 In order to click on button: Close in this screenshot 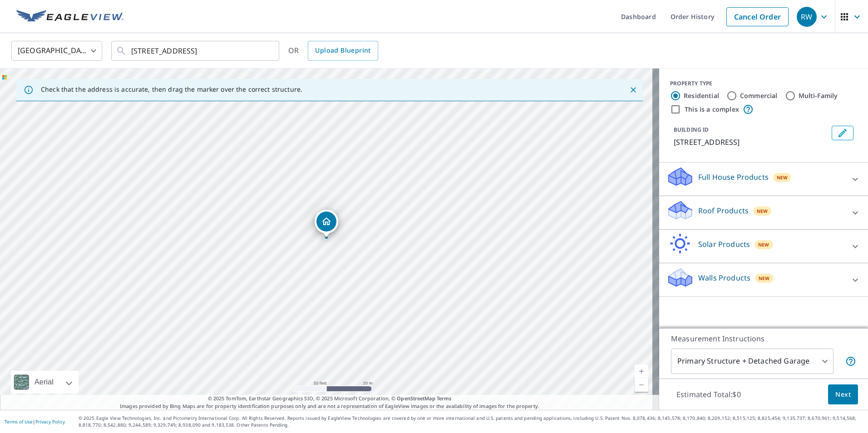, I will do `click(634, 90)`.